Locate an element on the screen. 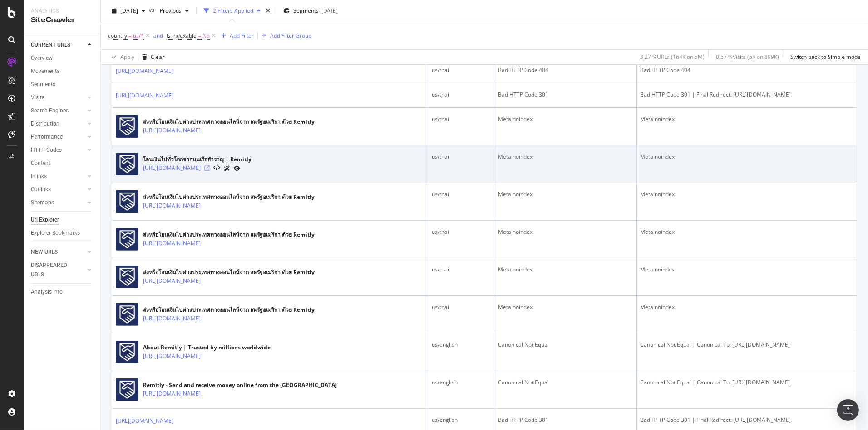 Image resolution: width=868 pixels, height=430 pixels. span: No is located at coordinates (206, 36).